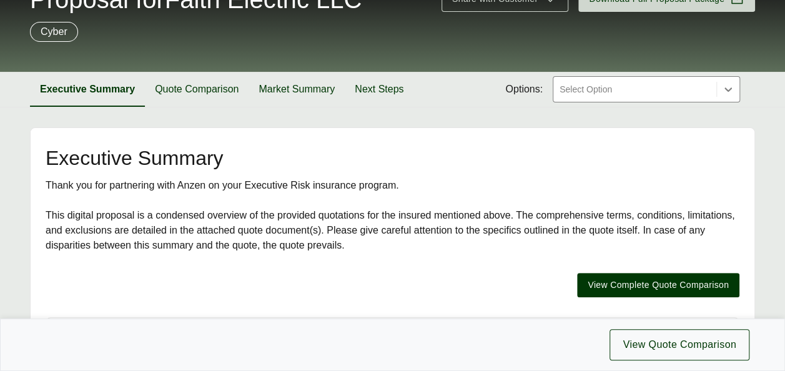 The image size is (785, 371). Describe the element at coordinates (524, 89) in the screenshot. I see `span: Options:` at that location.